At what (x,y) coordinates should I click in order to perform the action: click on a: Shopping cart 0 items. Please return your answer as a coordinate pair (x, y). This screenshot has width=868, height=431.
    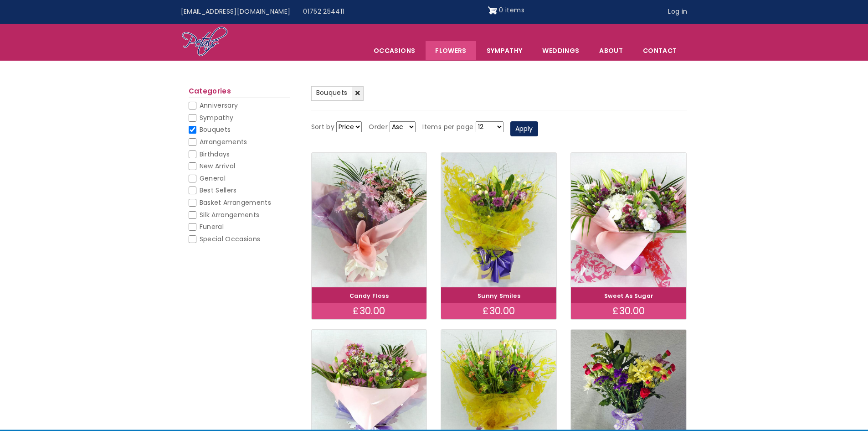
    Looking at the image, I should click on (506, 10).